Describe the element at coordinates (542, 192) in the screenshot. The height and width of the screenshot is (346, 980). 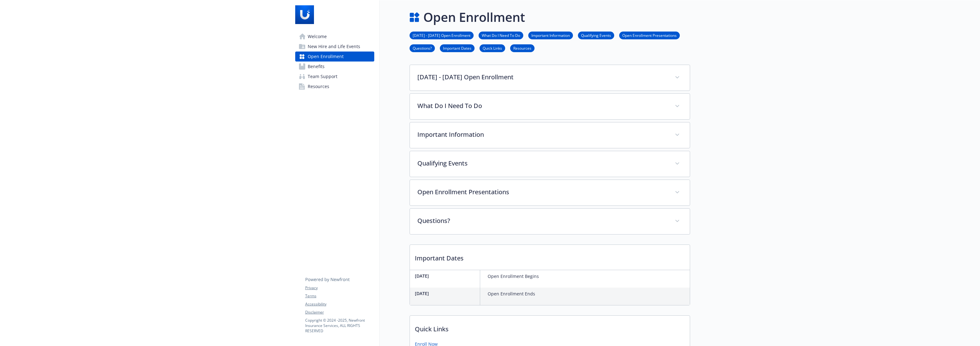
I see `p: Open Enrollment Presentations` at that location.